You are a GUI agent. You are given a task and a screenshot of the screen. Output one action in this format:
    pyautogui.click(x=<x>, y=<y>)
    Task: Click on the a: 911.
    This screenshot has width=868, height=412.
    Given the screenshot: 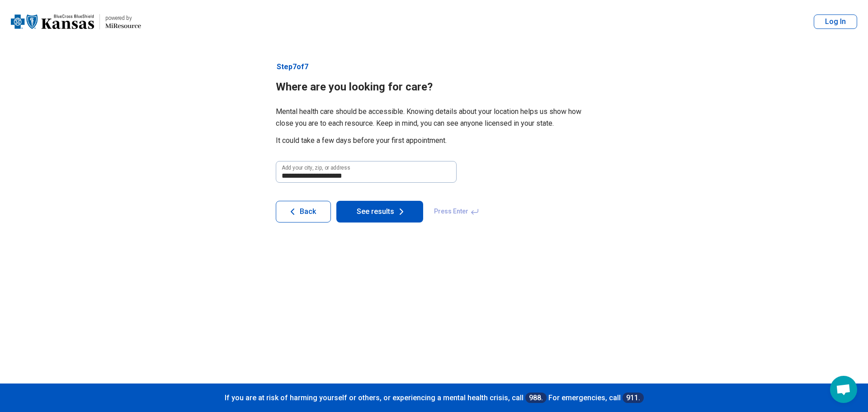 What is the action you would take?
    pyautogui.click(x=632, y=397)
    